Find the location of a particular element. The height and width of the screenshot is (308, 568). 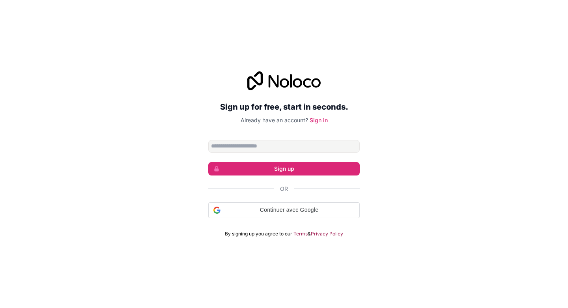

a: Terms is located at coordinates (301, 234).